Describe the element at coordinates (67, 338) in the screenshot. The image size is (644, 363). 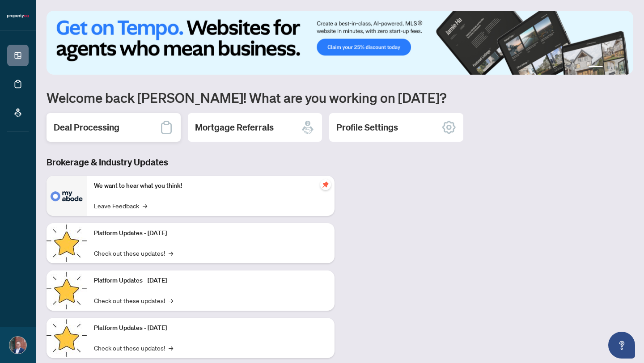
I see `img: Platform Updates - June 23, 2025` at that location.